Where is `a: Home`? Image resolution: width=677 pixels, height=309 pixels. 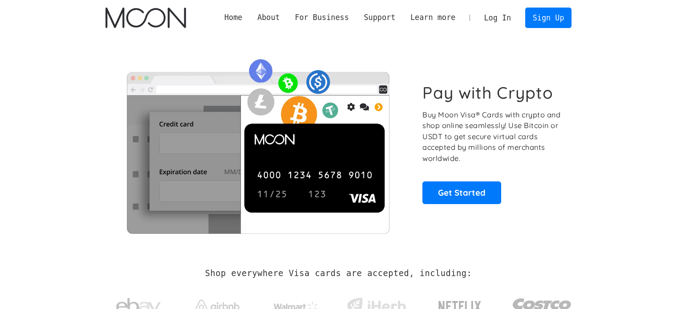
a: Home is located at coordinates (233, 17).